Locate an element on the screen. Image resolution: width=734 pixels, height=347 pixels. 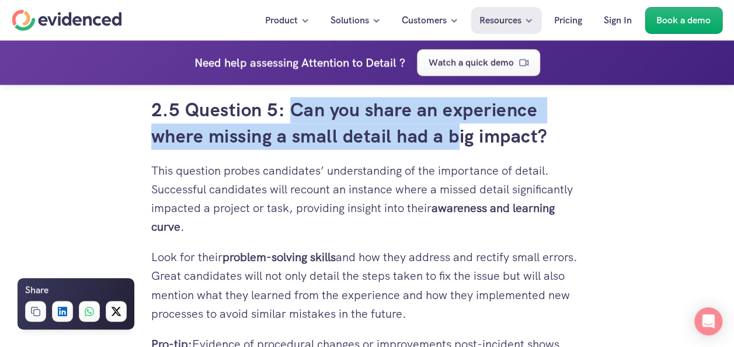
div: Open Intercom Messenger is located at coordinates (708, 321).